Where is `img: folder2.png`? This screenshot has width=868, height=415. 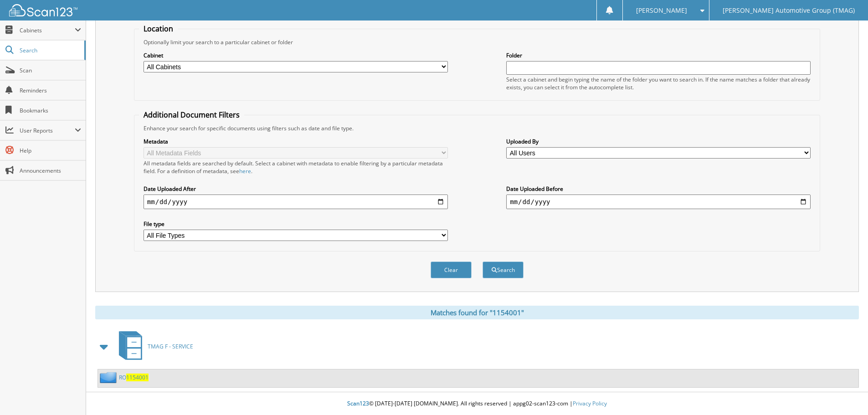 img: folder2.png is located at coordinates (109, 378).